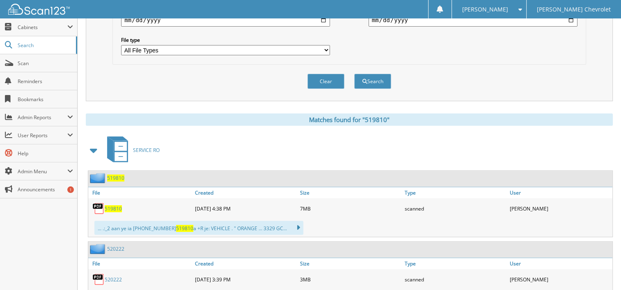 The height and width of the screenshot is (290, 621). Describe the element at coordinates (45, 153) in the screenshot. I see `span: Help` at that location.